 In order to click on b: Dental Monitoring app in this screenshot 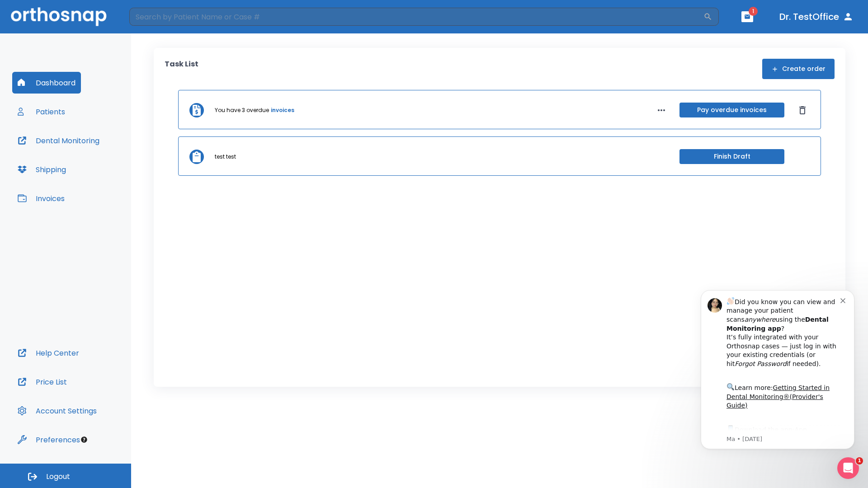, I will do `click(90, 48)`.